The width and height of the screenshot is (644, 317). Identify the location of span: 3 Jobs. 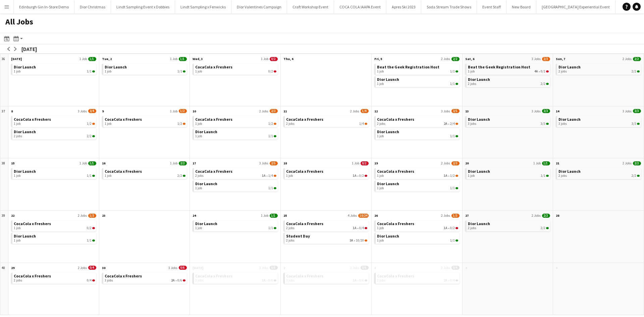
(264, 163).